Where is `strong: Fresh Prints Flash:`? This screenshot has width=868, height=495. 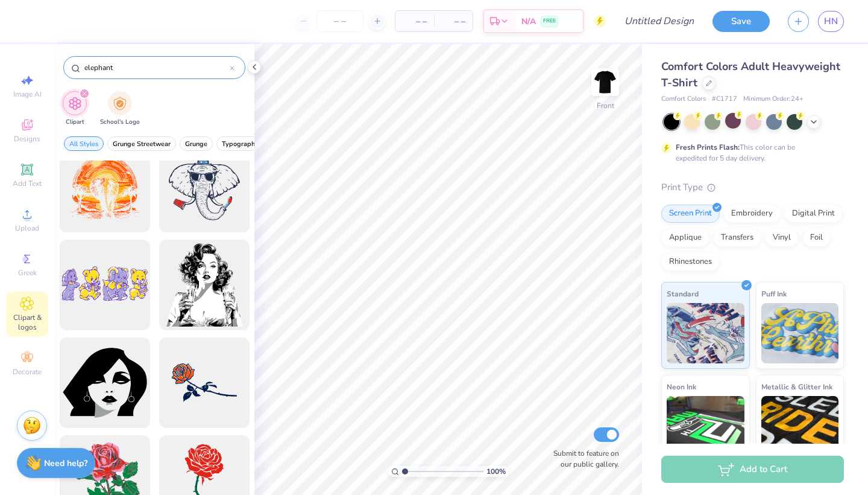
strong: Fresh Prints Flash: is located at coordinates (708, 147).